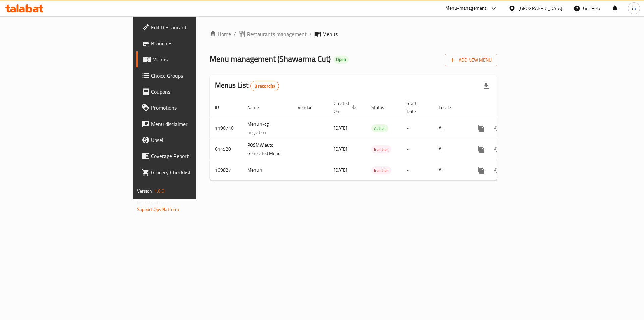 The image size is (644, 320). Describe the element at coordinates (270, 59) in the screenshot. I see `span: Menu management ( Shawarma Cut )` at that location.